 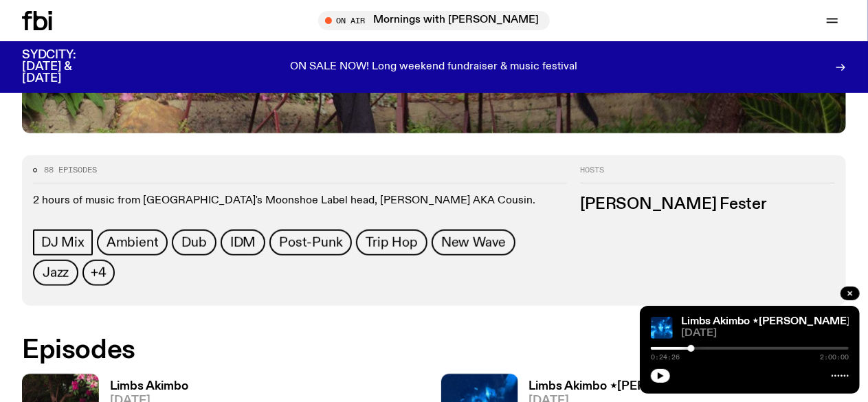 I want to click on a: Trip Hop, so click(x=391, y=243).